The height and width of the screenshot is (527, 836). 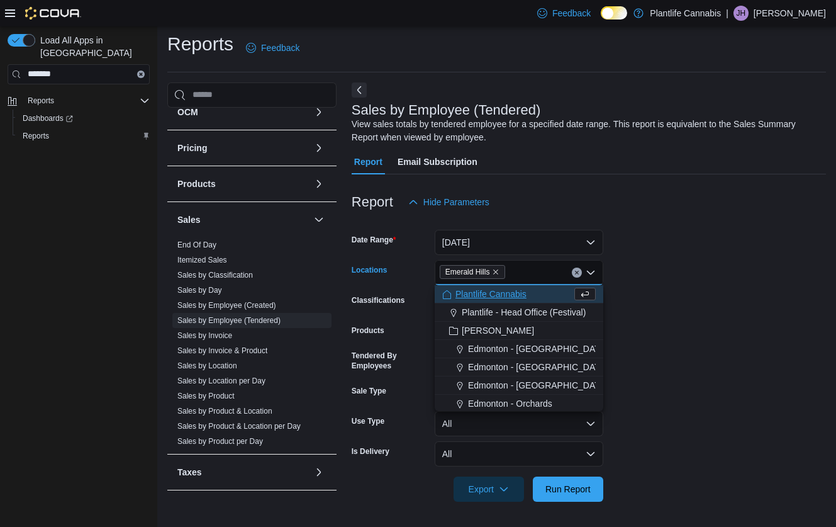 I want to click on button: Edmonton - Orchards, so click(x=519, y=403).